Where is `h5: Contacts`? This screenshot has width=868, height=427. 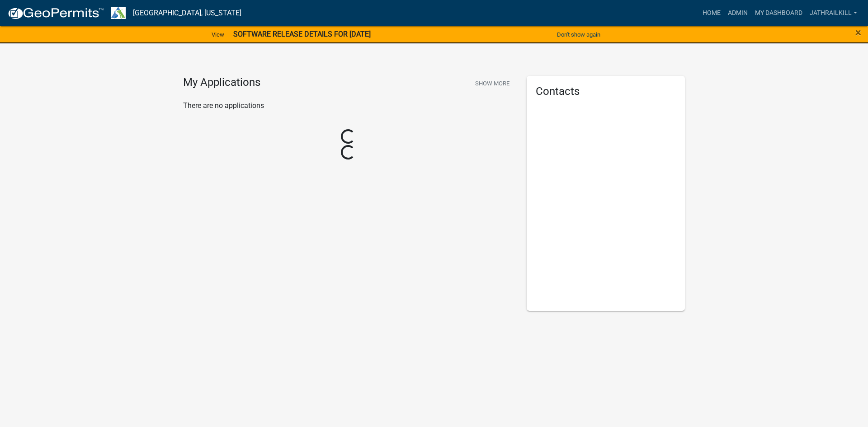 h5: Contacts is located at coordinates (606, 91).